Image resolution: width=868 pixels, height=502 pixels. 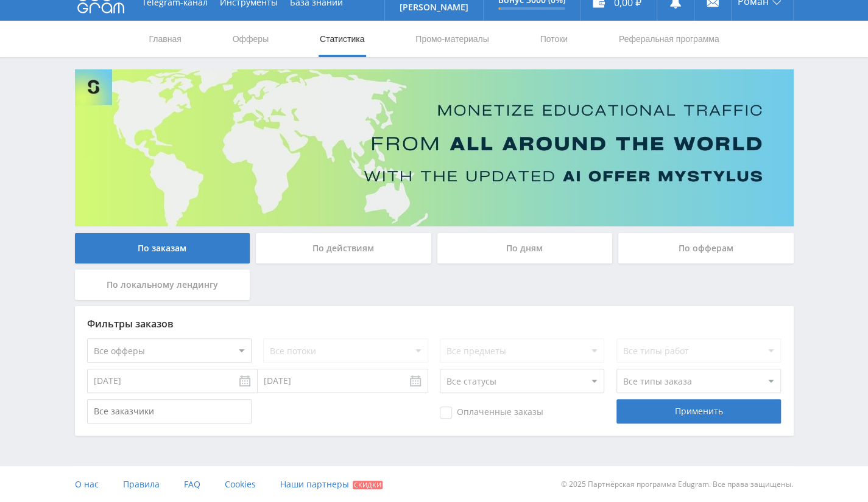 What do you see at coordinates (452, 39) in the screenshot?
I see `a: Промо-материалы` at bounding box center [452, 39].